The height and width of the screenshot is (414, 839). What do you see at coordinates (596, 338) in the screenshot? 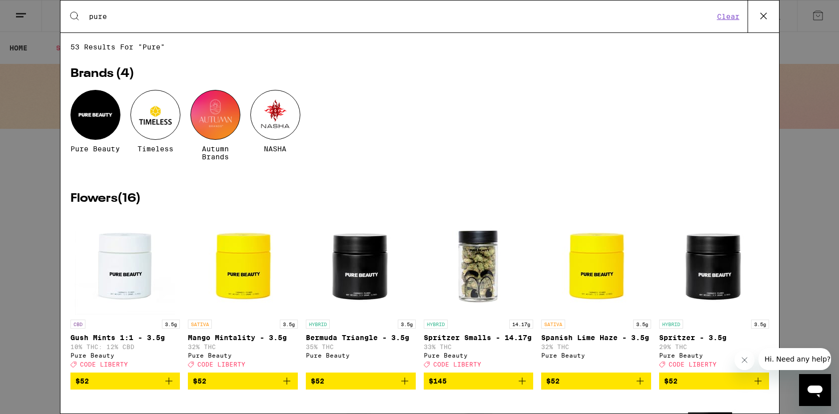
I see `p: Spanish Lime Haze - 3.5g` at bounding box center [596, 338].